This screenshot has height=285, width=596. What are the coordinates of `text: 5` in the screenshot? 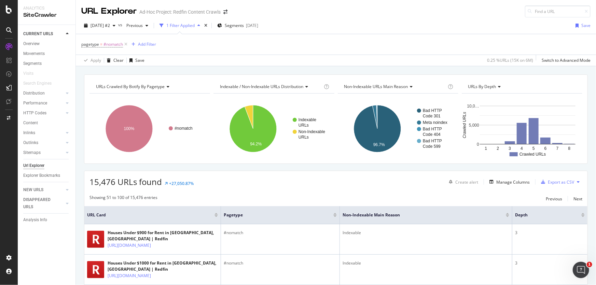 It's located at (533, 149).